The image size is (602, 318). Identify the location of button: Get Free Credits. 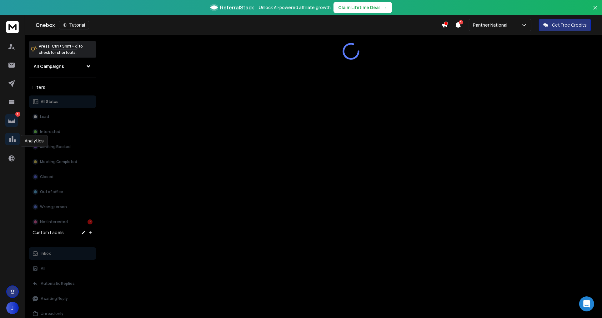
(565, 25).